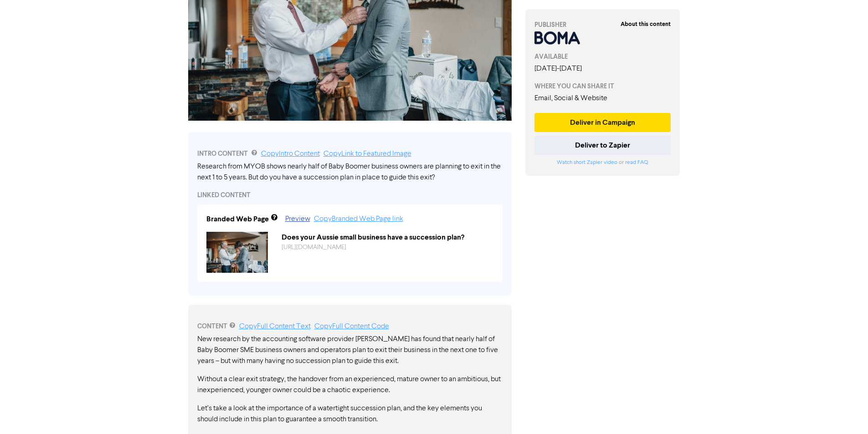  I want to click on div: AVAILABLE, so click(602, 56).